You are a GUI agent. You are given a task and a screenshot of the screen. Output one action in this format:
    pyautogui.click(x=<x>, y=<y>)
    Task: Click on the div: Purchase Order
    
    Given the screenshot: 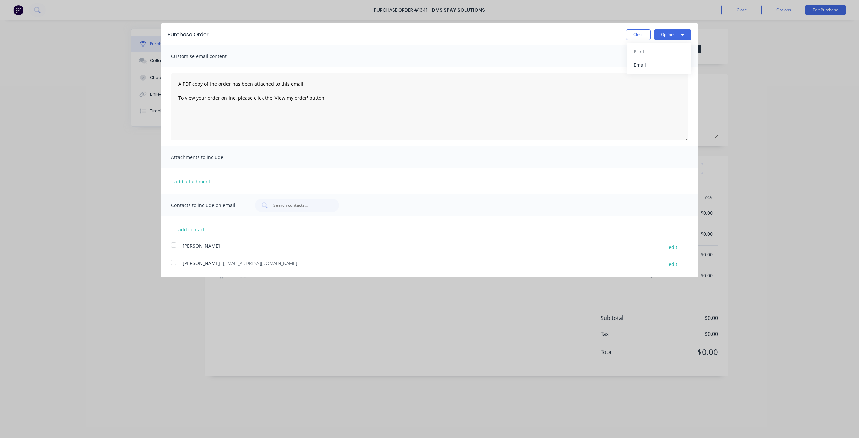 What is the action you would take?
    pyautogui.click(x=188, y=35)
    